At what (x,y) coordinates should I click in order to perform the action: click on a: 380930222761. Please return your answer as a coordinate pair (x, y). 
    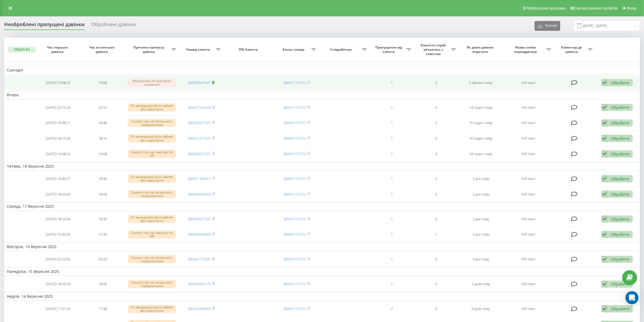
    Looking at the image, I should click on (199, 154).